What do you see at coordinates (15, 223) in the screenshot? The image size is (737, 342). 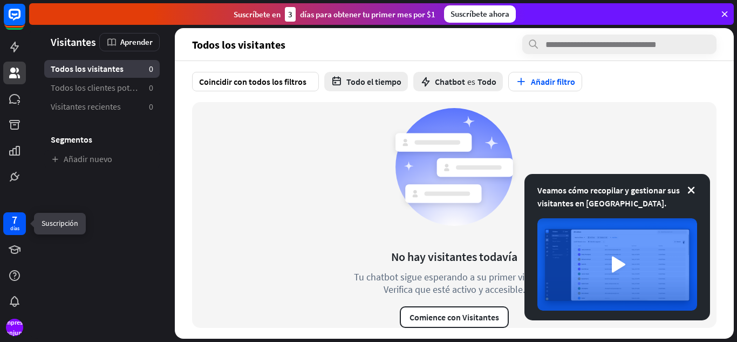 I see `a: 7 días` at bounding box center [15, 223].